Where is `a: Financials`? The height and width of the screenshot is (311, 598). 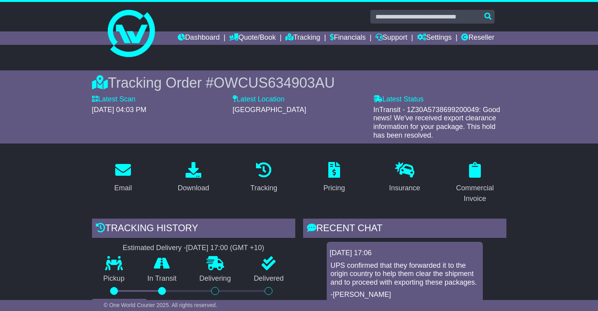 a: Financials is located at coordinates (348, 38).